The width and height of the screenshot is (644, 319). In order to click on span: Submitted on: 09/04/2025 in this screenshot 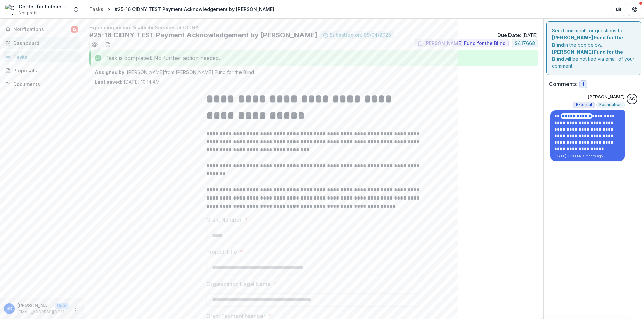, I will do `click(360, 35)`.